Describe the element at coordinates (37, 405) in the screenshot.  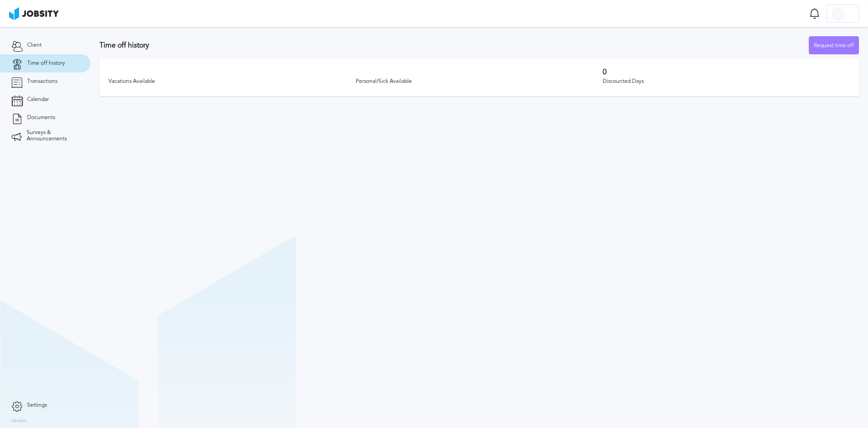
I see `span: Settings` at that location.